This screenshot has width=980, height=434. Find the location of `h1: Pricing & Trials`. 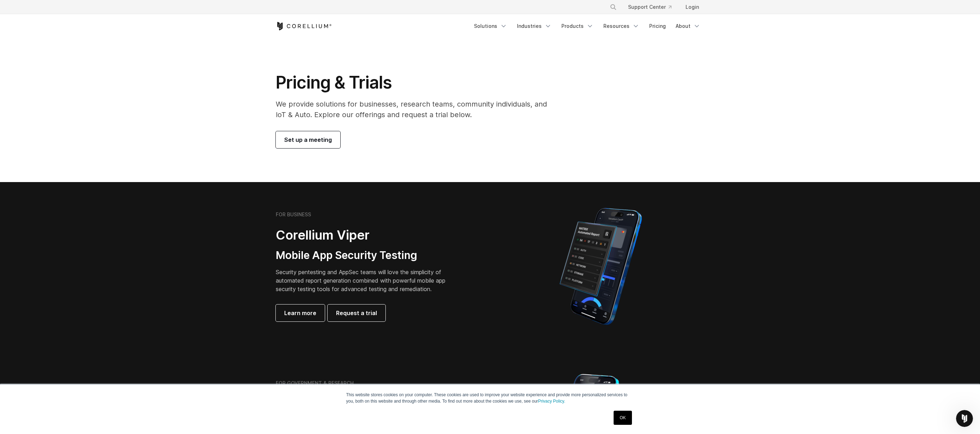

h1: Pricing & Trials is located at coordinates (416, 83).